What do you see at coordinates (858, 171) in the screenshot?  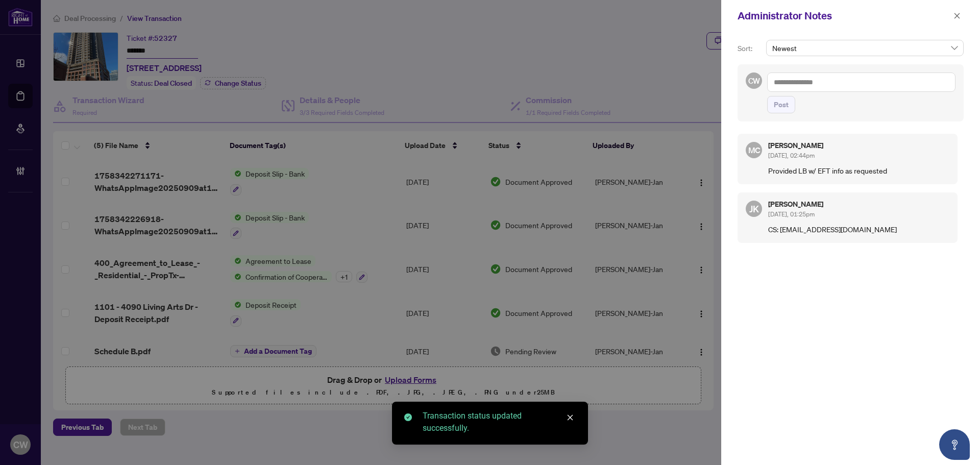 I see `p: Provided LB w/ EFT info as requested` at bounding box center [858, 171].